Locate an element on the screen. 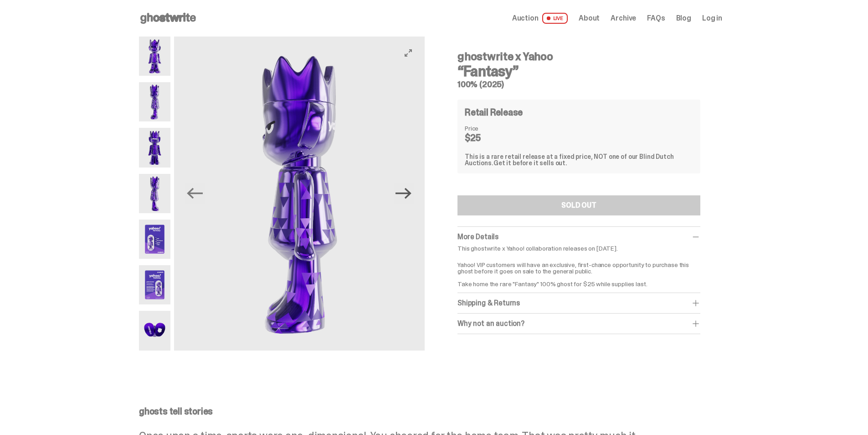 The height and width of the screenshot is (435, 868). button: View full-screen is located at coordinates (408, 53).